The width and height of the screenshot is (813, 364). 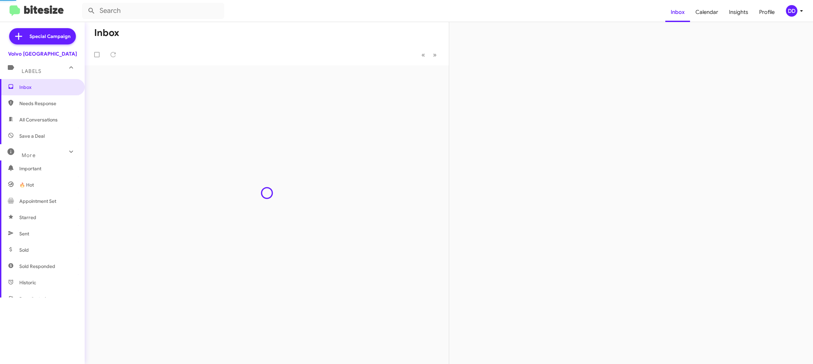 I want to click on span: Needs Response, so click(x=48, y=103).